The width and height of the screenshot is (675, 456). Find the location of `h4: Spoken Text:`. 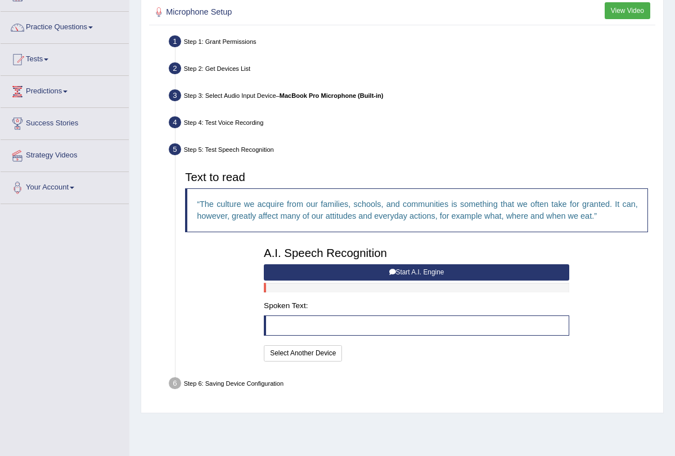

h4: Spoken Text: is located at coordinates (416, 306).